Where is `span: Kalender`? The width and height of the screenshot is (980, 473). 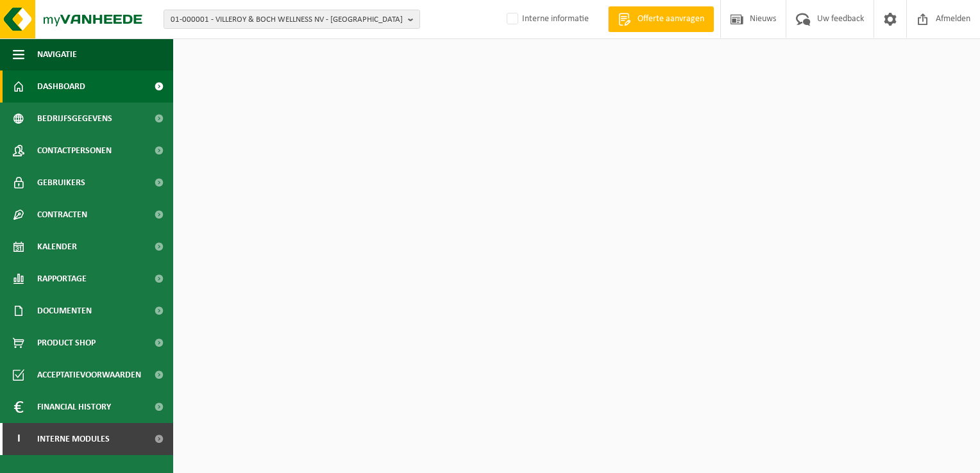
span: Kalender is located at coordinates (57, 247).